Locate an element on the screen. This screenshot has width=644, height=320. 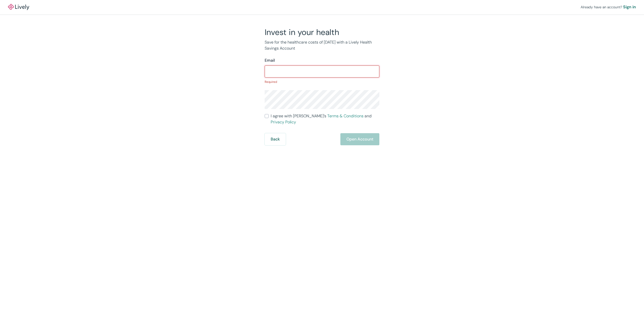
a: Sign in is located at coordinates (629, 7).